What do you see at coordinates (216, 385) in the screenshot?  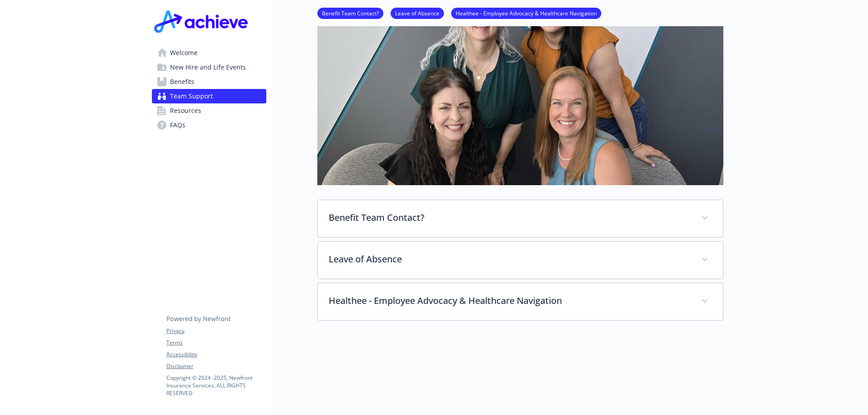 I see `p: Copyright © 2024 - 2025 , Newfront Insurance Services, ALL RIGHTS RESERVED` at bounding box center [216, 385].